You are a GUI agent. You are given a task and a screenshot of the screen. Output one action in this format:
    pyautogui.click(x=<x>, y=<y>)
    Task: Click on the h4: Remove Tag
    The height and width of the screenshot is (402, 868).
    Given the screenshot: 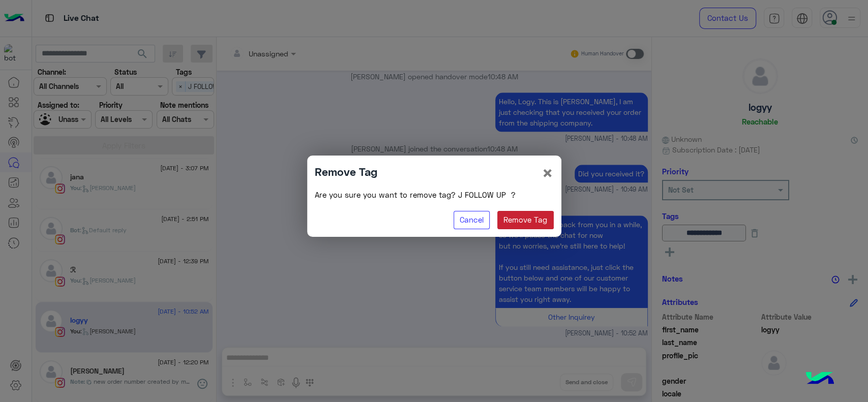 What is the action you would take?
    pyautogui.click(x=346, y=171)
    